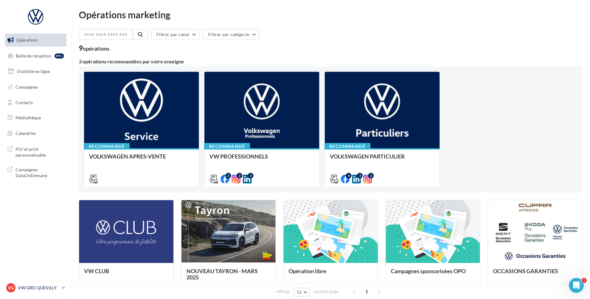 The width and height of the screenshot is (590, 299). I want to click on a: PLV et print personnalisable, so click(36, 151).